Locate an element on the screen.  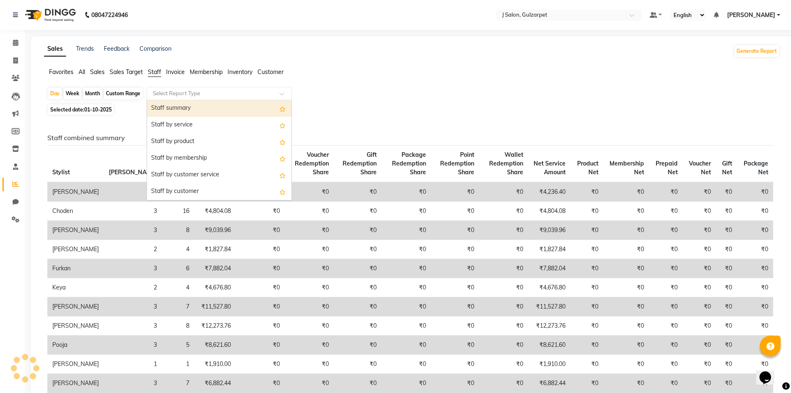
td: 7 is located at coordinates (178, 383).